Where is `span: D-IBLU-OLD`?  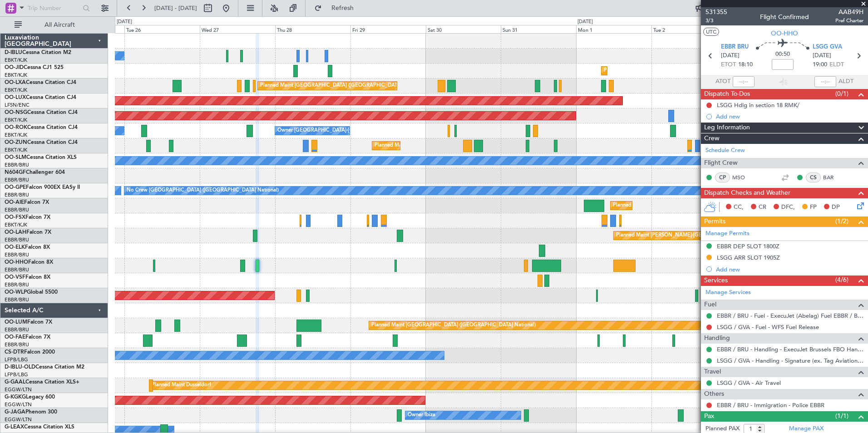 span: D-IBLU-OLD is located at coordinates (20, 367).